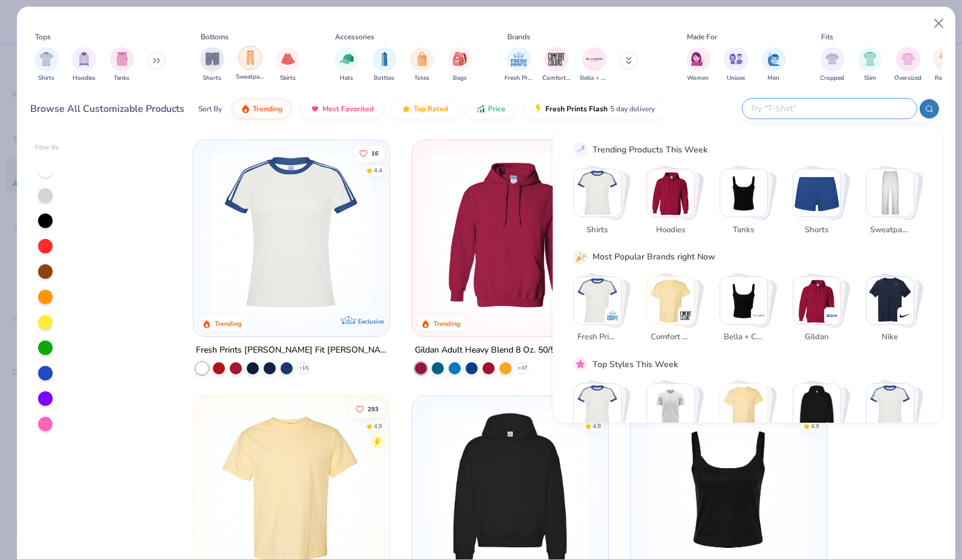 The width and height of the screenshot is (962, 560). Describe the element at coordinates (748, 419) in the screenshot. I see `button: Stack Card Button Athleisure` at that location.